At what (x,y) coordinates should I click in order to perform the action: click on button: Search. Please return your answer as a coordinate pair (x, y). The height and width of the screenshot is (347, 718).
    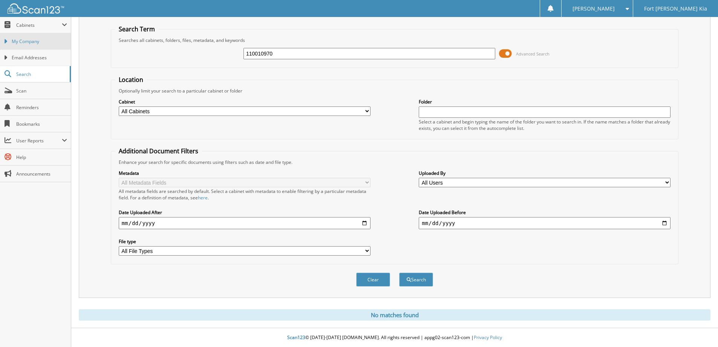
    Looking at the image, I should click on (416, 279).